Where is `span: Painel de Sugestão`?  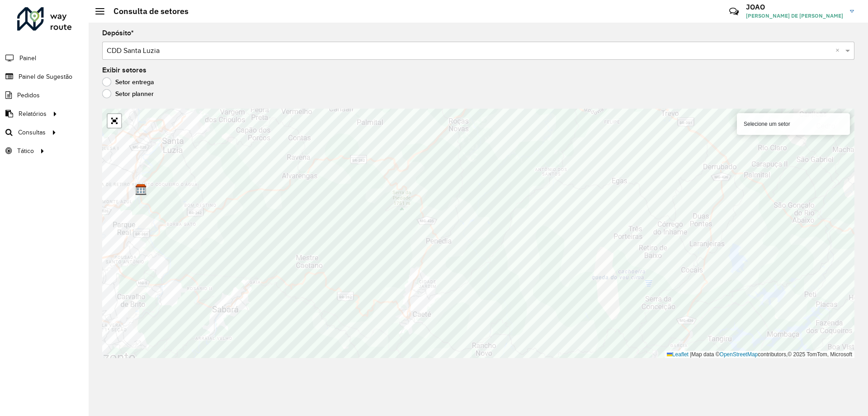
span: Painel de Sugestão is located at coordinates (45, 76).